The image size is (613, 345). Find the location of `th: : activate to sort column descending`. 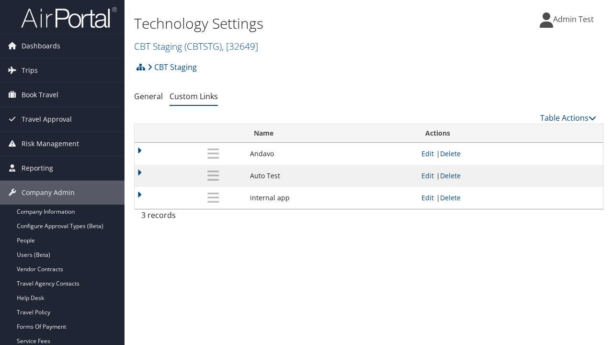

th: : activate to sort column descending is located at coordinates (213, 133).